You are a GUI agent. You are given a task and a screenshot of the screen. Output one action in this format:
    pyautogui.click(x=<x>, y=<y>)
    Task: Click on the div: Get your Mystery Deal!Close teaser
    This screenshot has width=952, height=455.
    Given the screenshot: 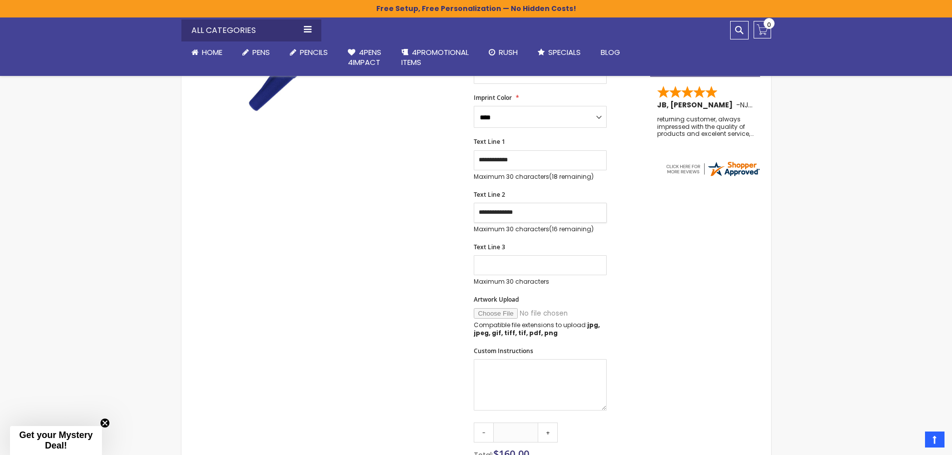 What is the action you would take?
    pyautogui.click(x=56, y=441)
    